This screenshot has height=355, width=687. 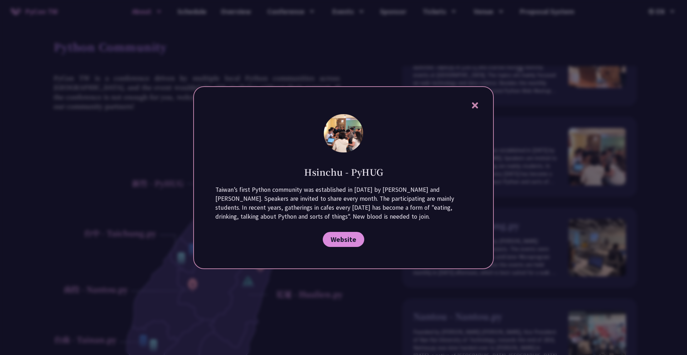 What do you see at coordinates (344, 133) in the screenshot?
I see `img: photo` at bounding box center [344, 133].